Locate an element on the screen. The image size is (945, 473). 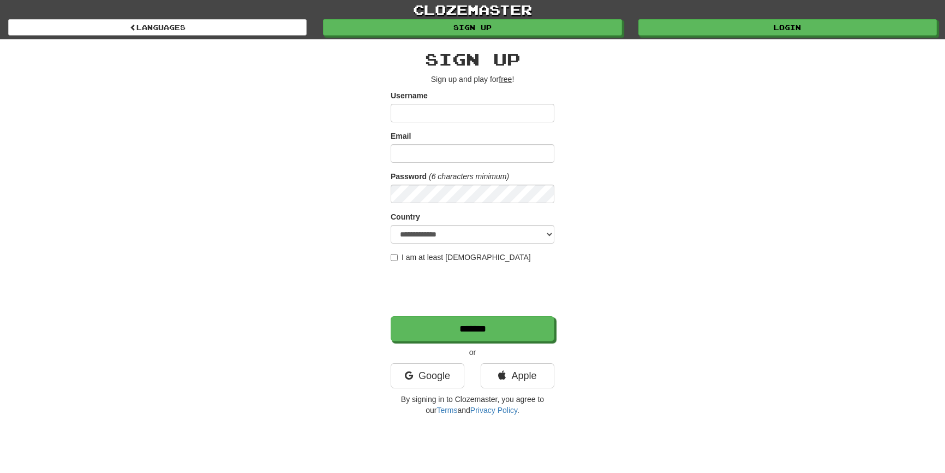
a: Privacy Policy is located at coordinates (494, 410).